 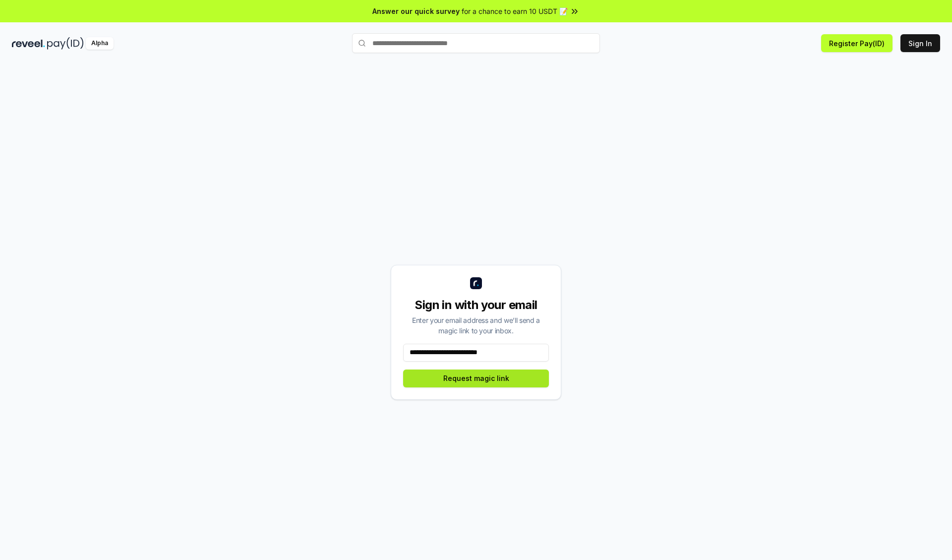 I want to click on div: Sign in with your email, so click(x=476, y=305).